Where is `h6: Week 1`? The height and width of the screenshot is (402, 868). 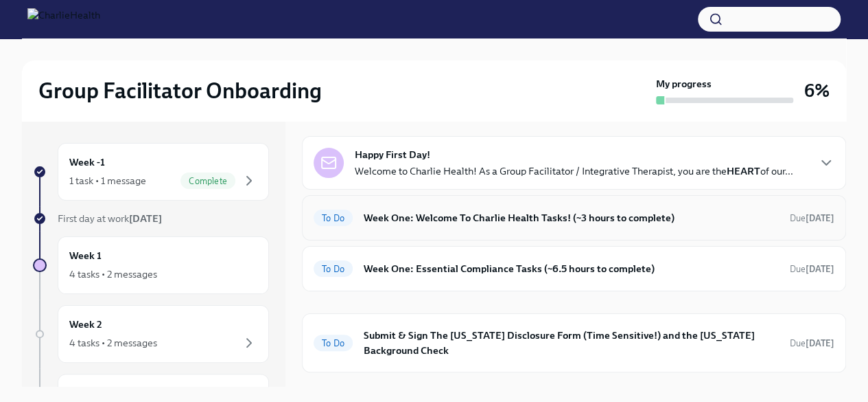 h6: Week 1 is located at coordinates (85, 256).